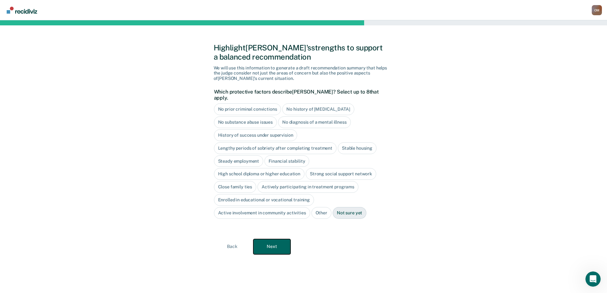 This screenshot has width=607, height=293. What do you see at coordinates (341, 174) in the screenshot?
I see `div: Strong social support network` at bounding box center [341, 174].